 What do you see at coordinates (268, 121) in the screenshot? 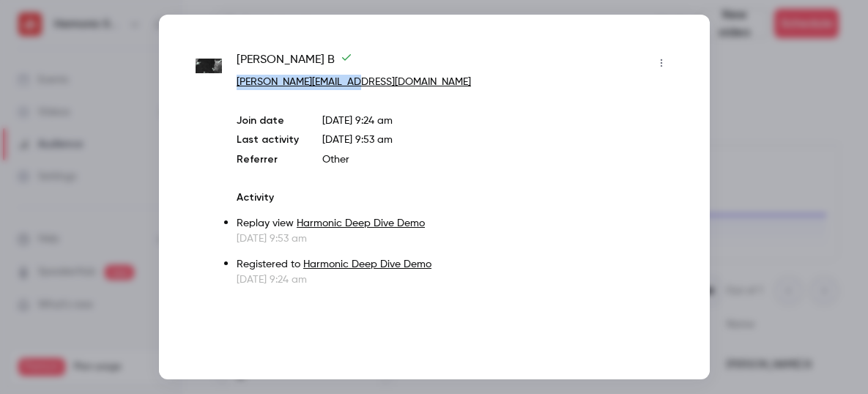
I see `p: Join date` at bounding box center [268, 121].